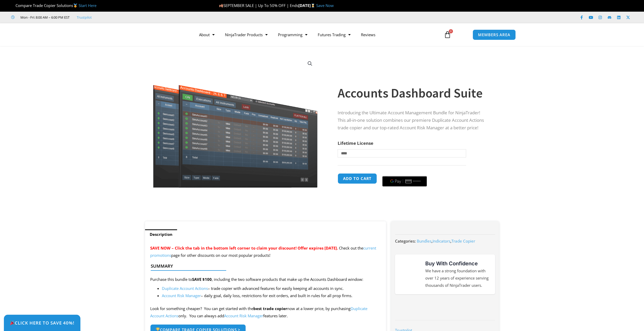 The width and height of the screenshot is (644, 331). Describe the element at coordinates (235, 121) in the screenshot. I see `img: Screenshot 2024-08-26 155710eeeee` at that location.